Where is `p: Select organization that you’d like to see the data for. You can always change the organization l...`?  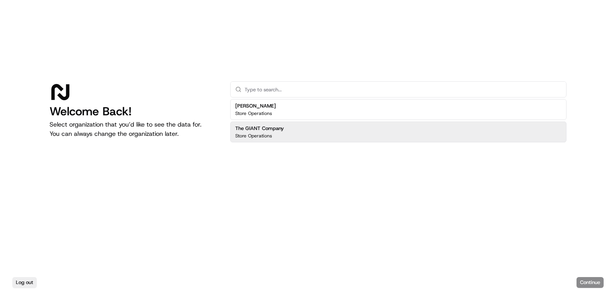 p: Select organization that you’d like to see the data for. You can always change the organization l... is located at coordinates (134, 129).